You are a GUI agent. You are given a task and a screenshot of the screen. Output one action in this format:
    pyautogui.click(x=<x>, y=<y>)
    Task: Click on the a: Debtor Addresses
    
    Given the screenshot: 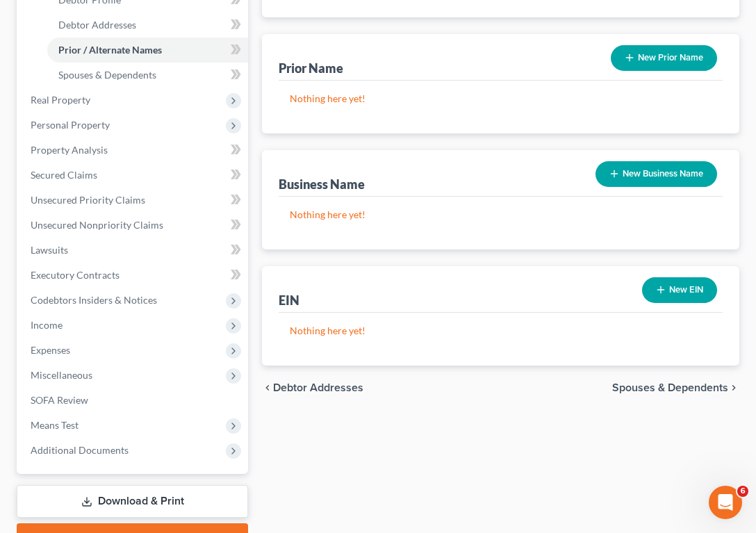 What is the action you would take?
    pyautogui.click(x=147, y=25)
    